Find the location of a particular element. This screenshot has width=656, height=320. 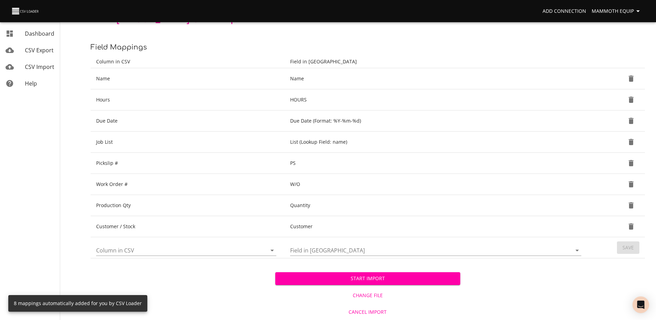

td: W/O is located at coordinates (437, 184).